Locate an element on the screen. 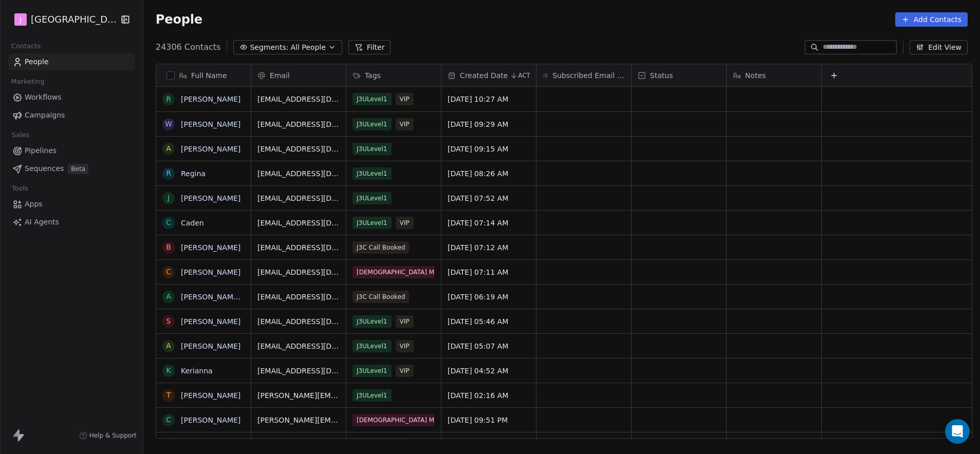 The image size is (980, 454). span: Subscribed Email Categories is located at coordinates (588, 76).